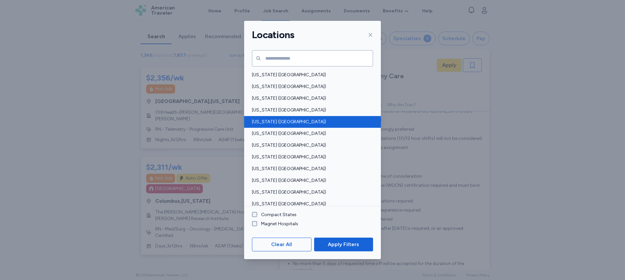  Describe the element at coordinates (344, 244) in the screenshot. I see `span: Apply Filters` at that location.